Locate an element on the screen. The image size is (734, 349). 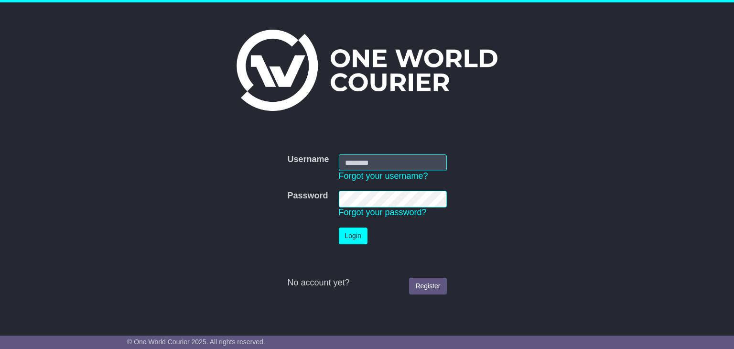
span: © One World Courier 2025. All rights reserved. is located at coordinates (196, 341).